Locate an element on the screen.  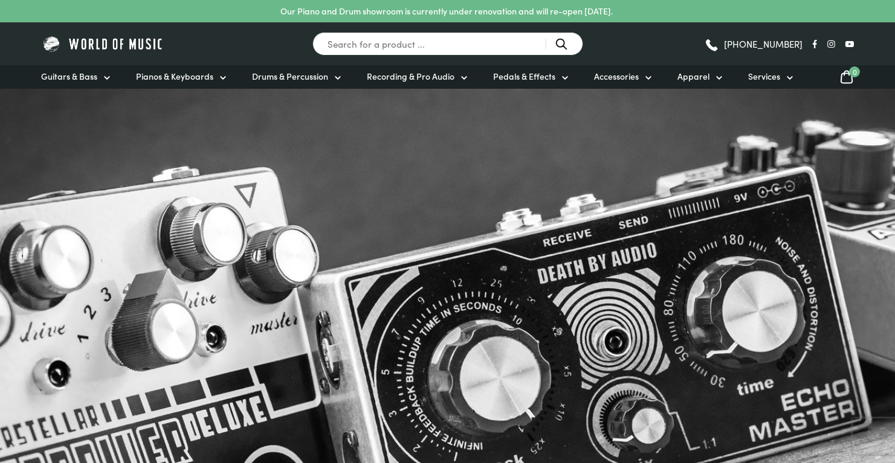
span: 0 is located at coordinates (854, 72).